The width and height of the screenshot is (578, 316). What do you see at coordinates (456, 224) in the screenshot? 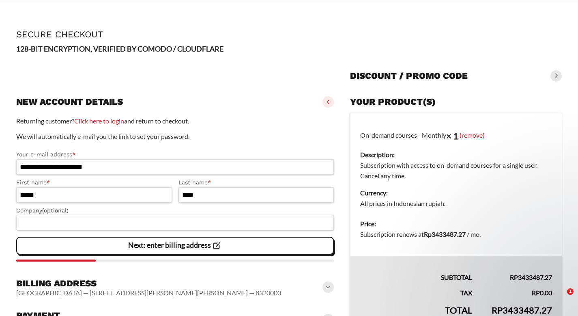
I see `dt: Price:` at bounding box center [456, 224].